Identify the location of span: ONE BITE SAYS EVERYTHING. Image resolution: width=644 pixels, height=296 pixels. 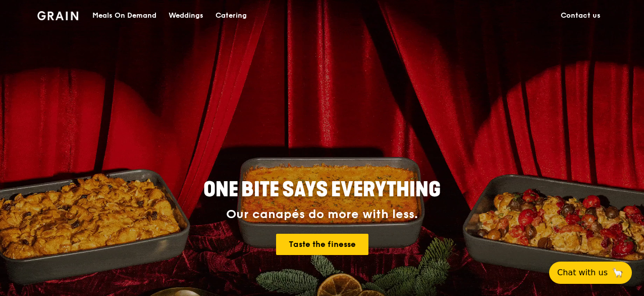
(322, 189).